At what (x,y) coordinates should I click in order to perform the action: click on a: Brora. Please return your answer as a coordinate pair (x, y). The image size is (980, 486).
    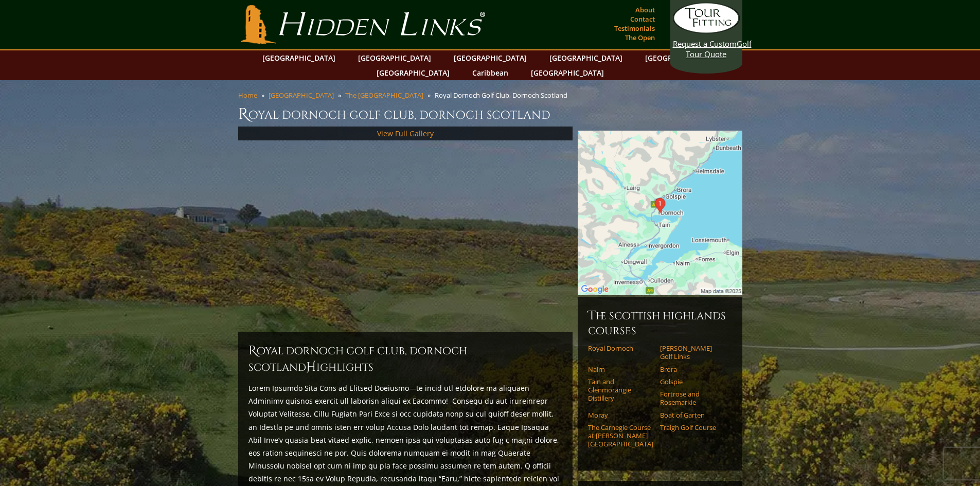
    Looking at the image, I should click on (693, 369).